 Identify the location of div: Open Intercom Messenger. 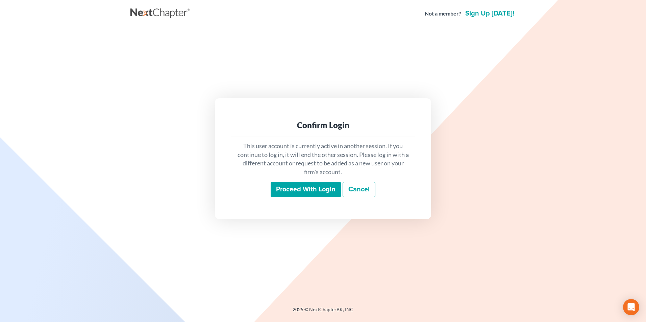
(631, 308).